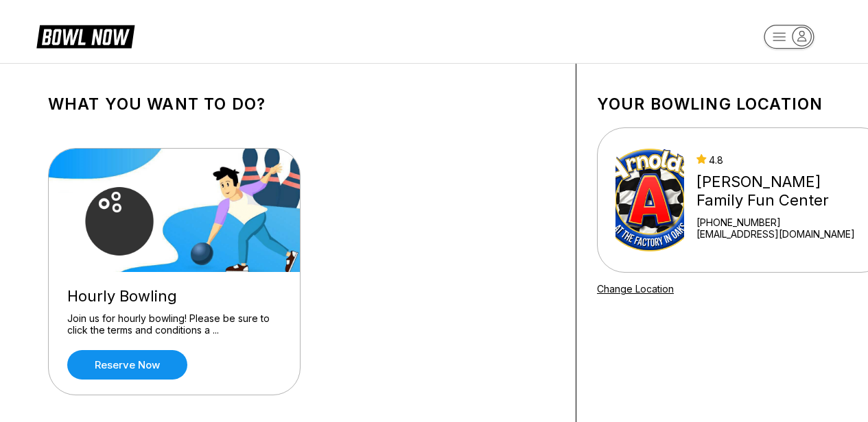 The image size is (868, 422). Describe the element at coordinates (174, 296) in the screenshot. I see `div: Hourly Bowling` at that location.